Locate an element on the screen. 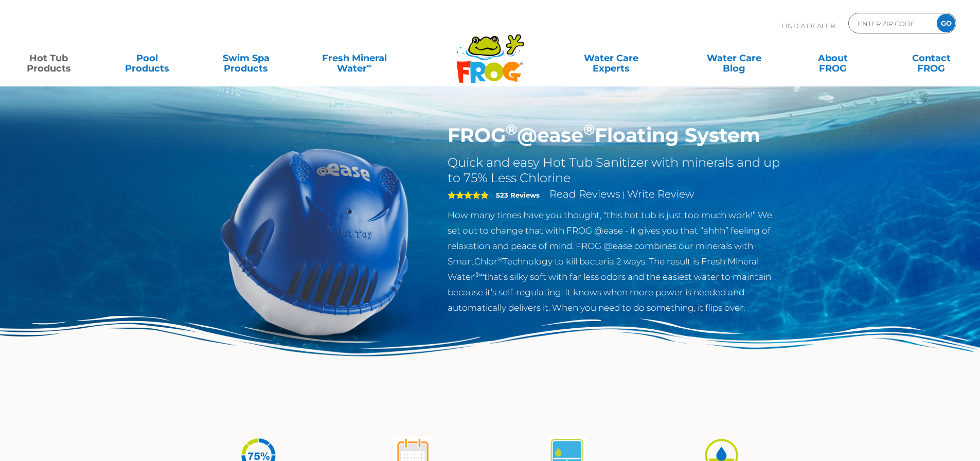  a: Write Review is located at coordinates (661, 194).